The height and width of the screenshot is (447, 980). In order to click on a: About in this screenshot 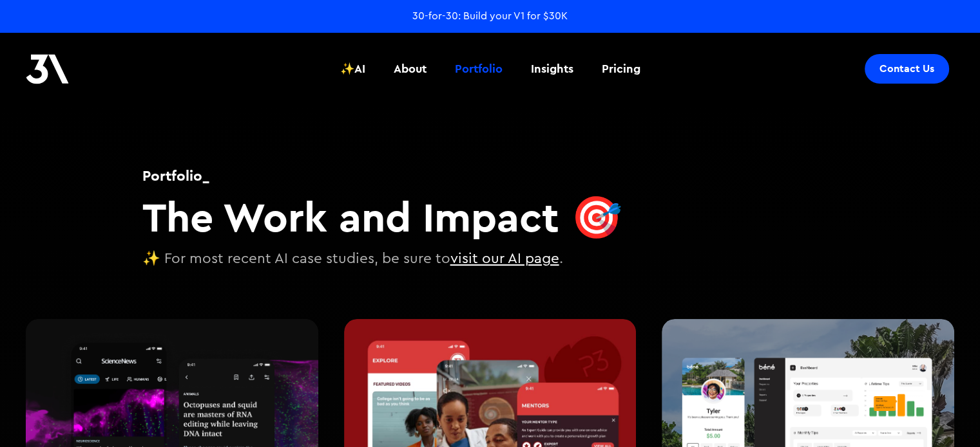, I will do `click(409, 69)`.